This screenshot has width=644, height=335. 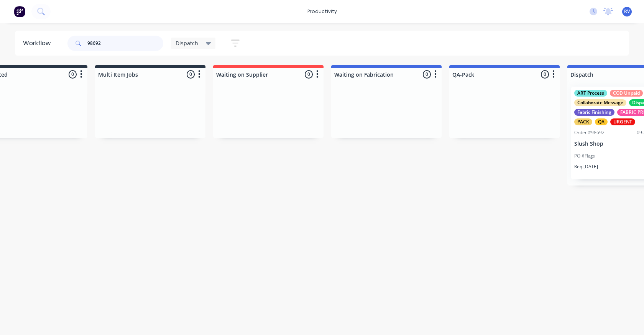 I want to click on div: Collaborate Message, so click(x=600, y=103).